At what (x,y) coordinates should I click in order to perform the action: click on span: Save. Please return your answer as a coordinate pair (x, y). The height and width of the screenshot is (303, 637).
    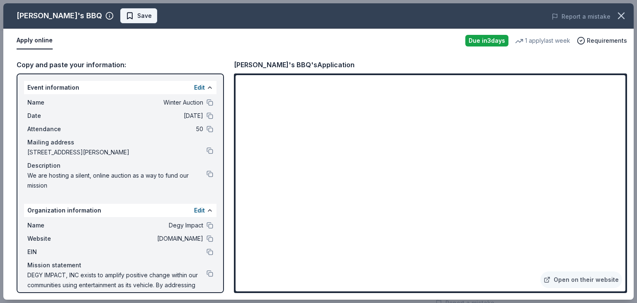
    Looking at the image, I should click on (144, 16).